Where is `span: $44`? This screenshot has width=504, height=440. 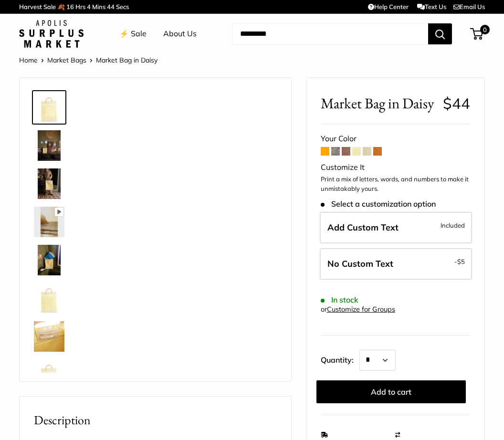 span: $44 is located at coordinates (457, 103).